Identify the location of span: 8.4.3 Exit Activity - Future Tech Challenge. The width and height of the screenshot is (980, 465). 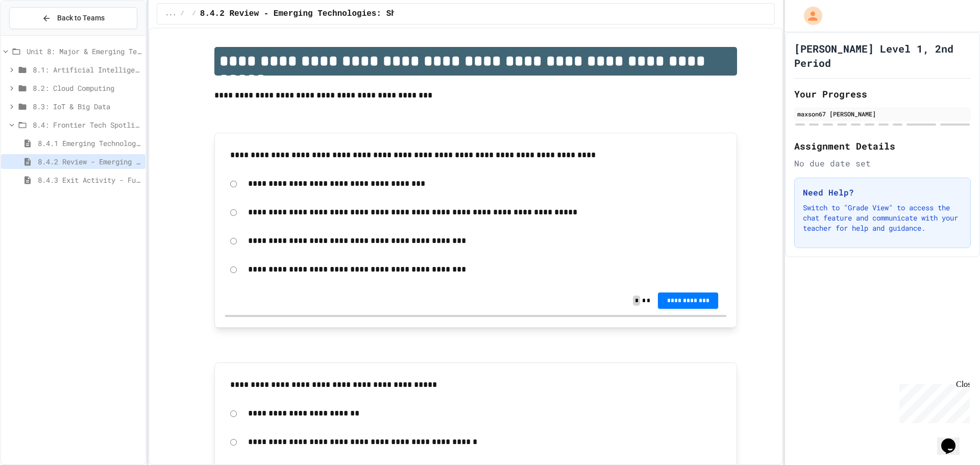
(89, 180).